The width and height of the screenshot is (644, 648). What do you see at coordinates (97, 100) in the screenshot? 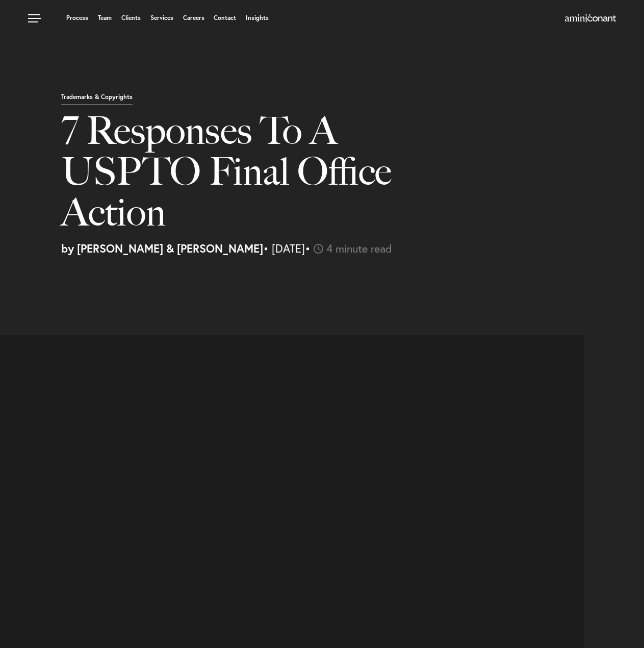
I see `p: Trademarks & Copyrights` at bounding box center [97, 100].